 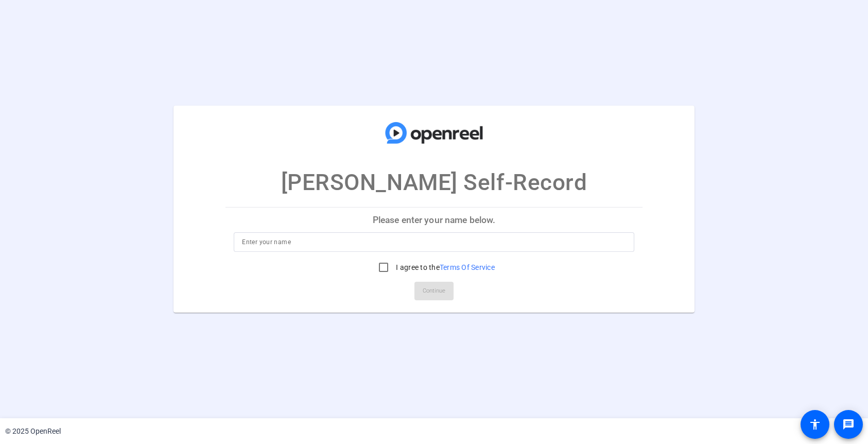 What do you see at coordinates (815, 424) in the screenshot?
I see `mat-icon: accessibility` at bounding box center [815, 424].